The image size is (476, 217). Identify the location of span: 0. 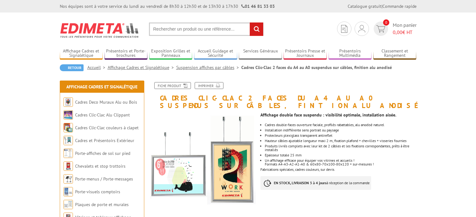
(386, 23).